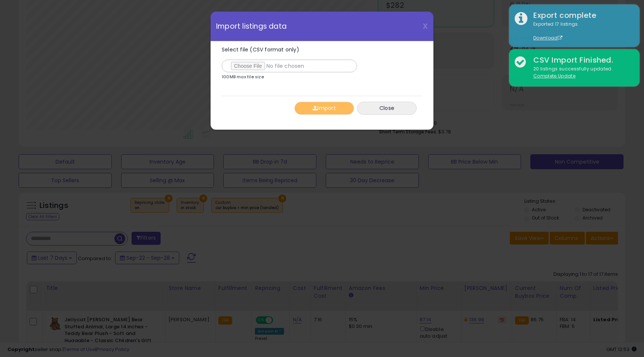  I want to click on a: Download, so click(547, 37).